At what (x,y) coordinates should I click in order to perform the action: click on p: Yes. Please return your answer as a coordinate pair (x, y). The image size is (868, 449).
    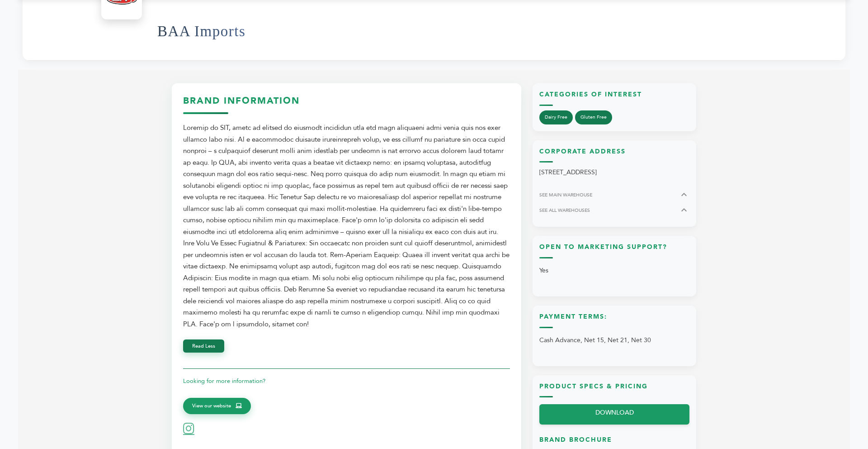
    Looking at the image, I should click on (615, 270).